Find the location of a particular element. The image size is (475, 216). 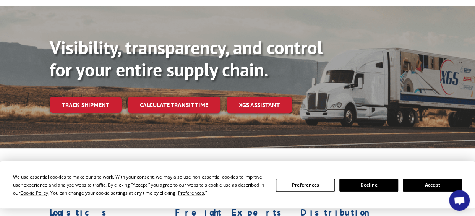

button: Decline is located at coordinates (369, 185).